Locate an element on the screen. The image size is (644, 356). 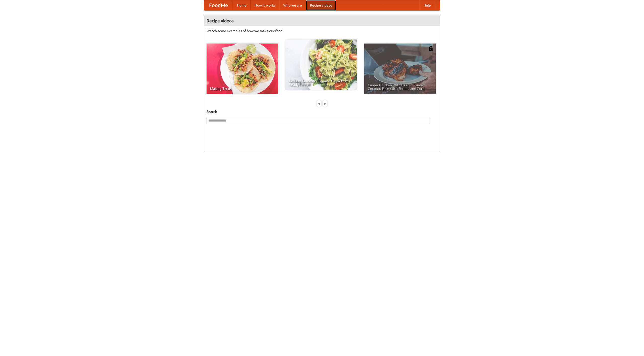
span: An Easy, Summery Tomato Pasta That's Ready for Fall is located at coordinates (321, 83).